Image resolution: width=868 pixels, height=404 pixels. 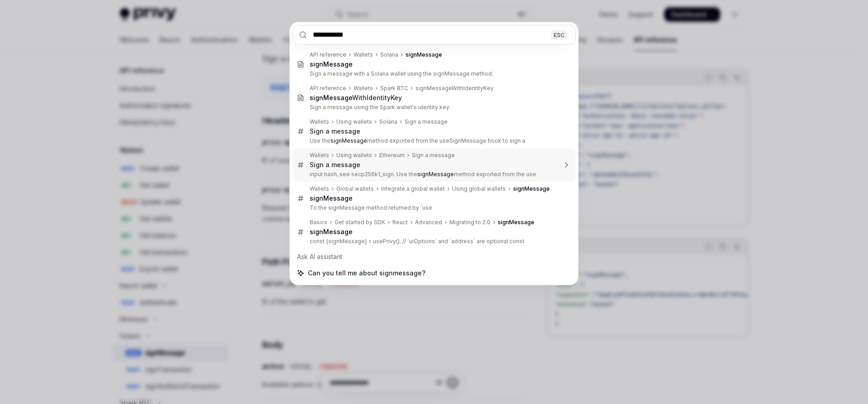 I want to click on div: WithIdentityKey, so click(x=356, y=98).